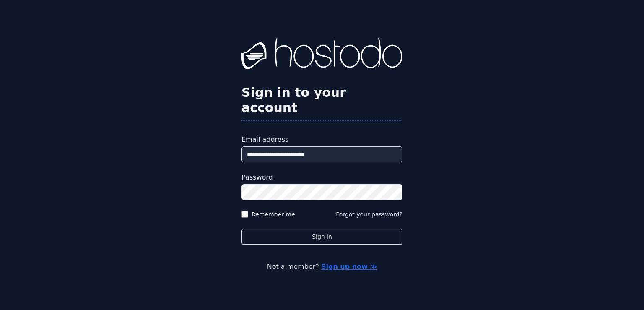 This screenshot has width=644, height=310. What do you see at coordinates (322, 140) in the screenshot?
I see `label: Email address` at bounding box center [322, 140].